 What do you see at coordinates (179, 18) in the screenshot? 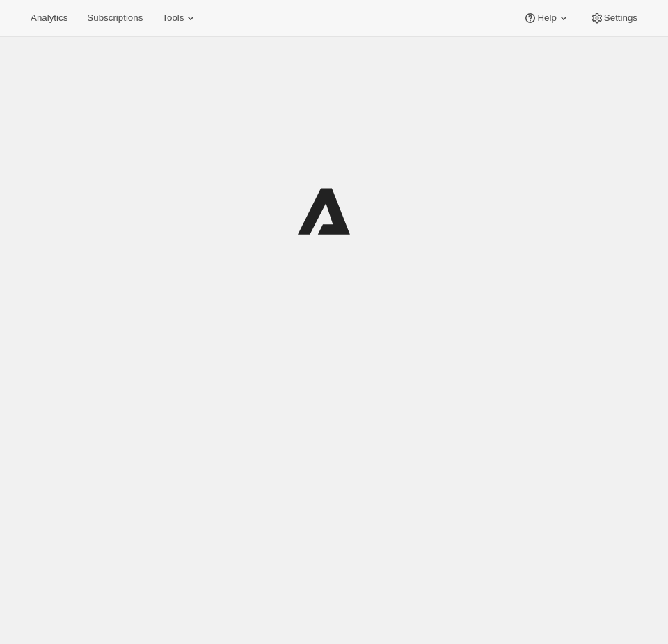
I see `button: Tools` at bounding box center [179, 18].